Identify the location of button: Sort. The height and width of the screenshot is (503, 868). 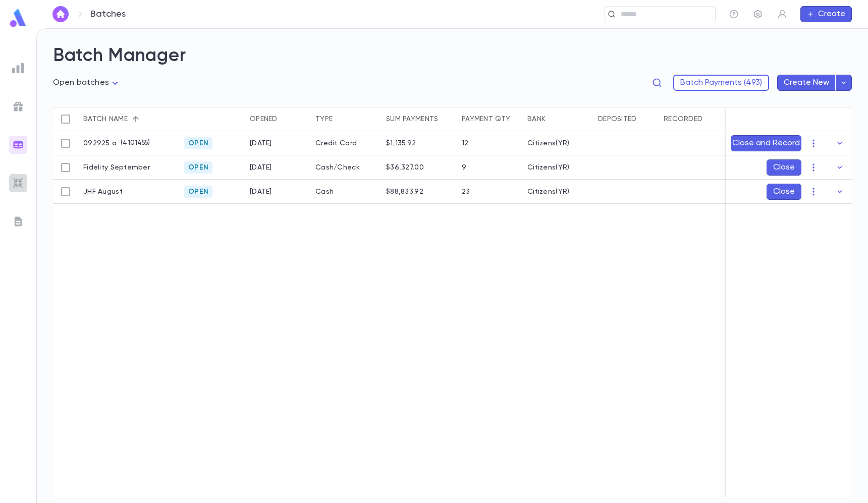
(136, 119).